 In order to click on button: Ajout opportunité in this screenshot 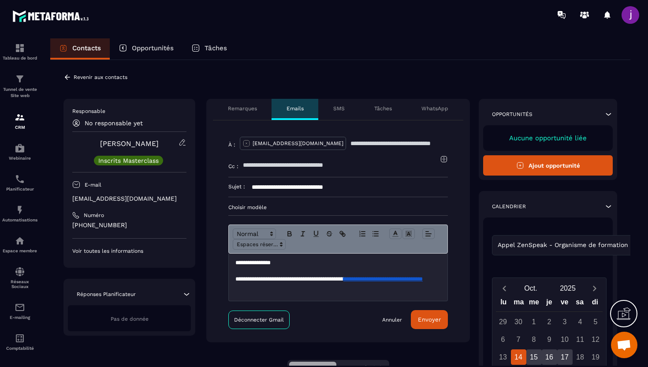, I will do `click(548, 165)`.